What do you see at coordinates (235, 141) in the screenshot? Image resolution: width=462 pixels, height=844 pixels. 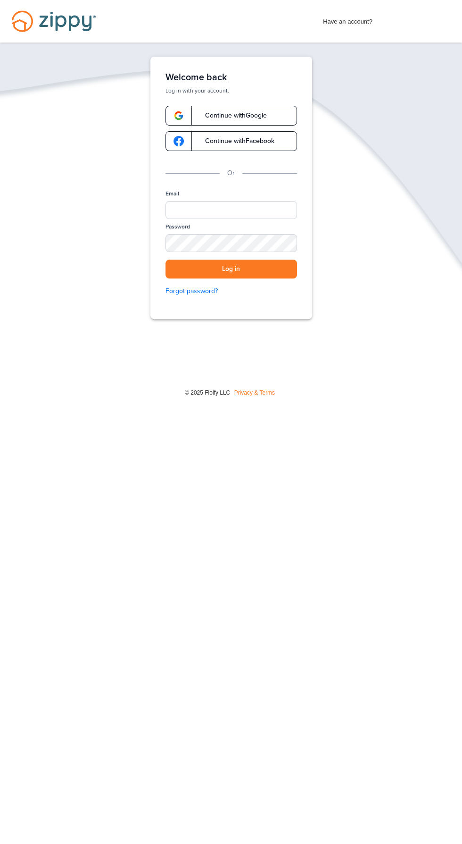 I see `span: Continue with Facebook` at bounding box center [235, 141].